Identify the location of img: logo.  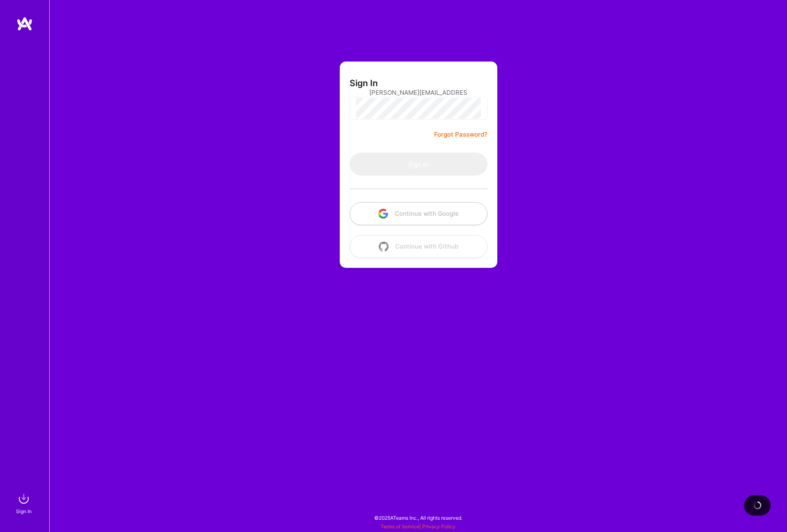
(25, 24).